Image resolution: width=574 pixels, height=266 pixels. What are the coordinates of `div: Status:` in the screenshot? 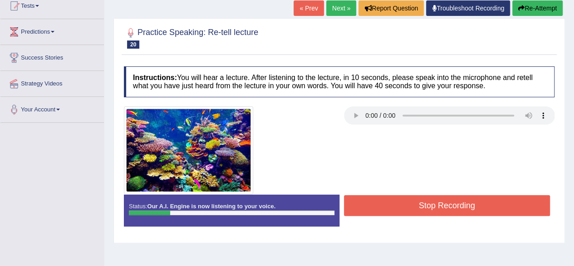 It's located at (231, 210).